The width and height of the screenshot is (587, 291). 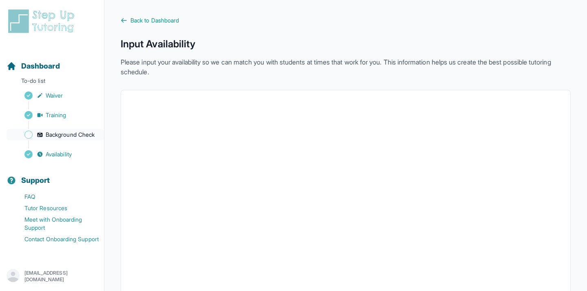 I want to click on a: Meet with Onboarding Support, so click(x=55, y=223).